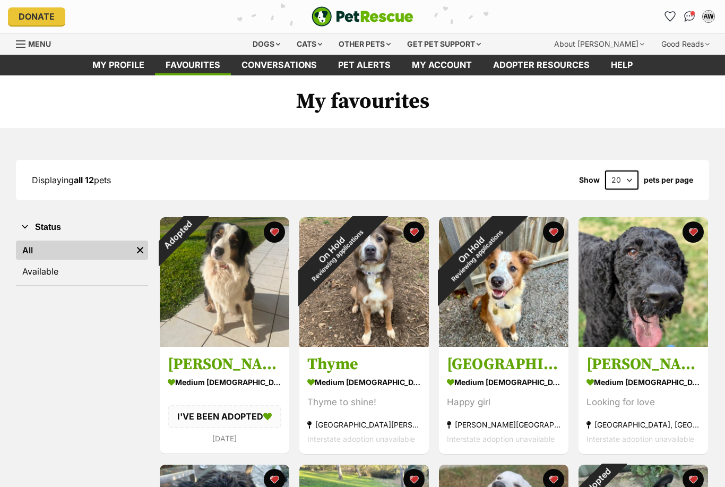 The width and height of the screenshot is (725, 487). Describe the element at coordinates (225, 282) in the screenshot. I see `img: Gracie` at that location.